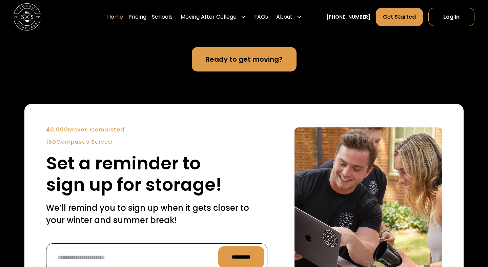  What do you see at coordinates (137, 17) in the screenshot?
I see `a: Pricing` at bounding box center [137, 17].